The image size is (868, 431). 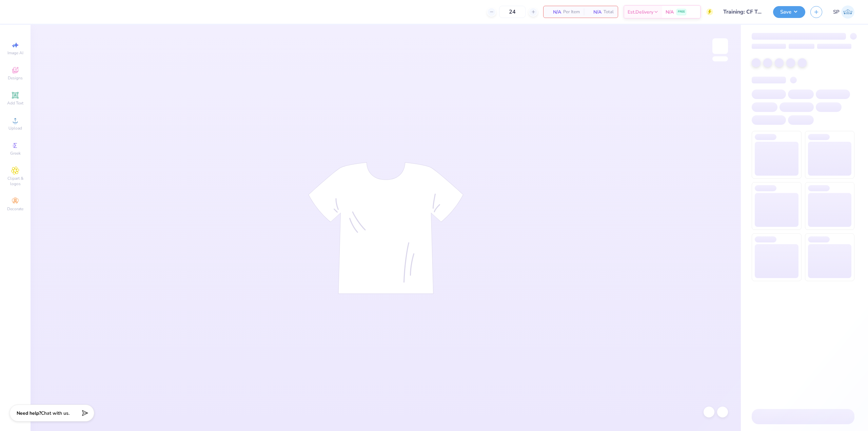 I want to click on img: tee-skeleton.svg, so click(x=386, y=228).